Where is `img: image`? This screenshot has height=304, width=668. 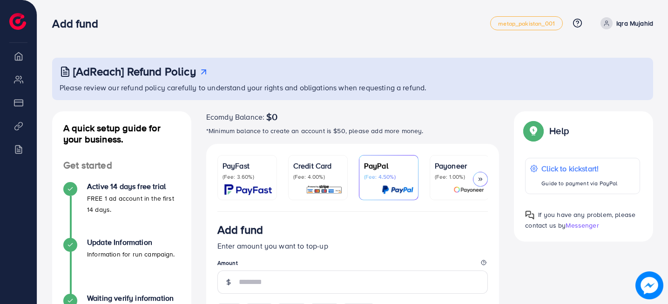 img: image is located at coordinates (650, 286).